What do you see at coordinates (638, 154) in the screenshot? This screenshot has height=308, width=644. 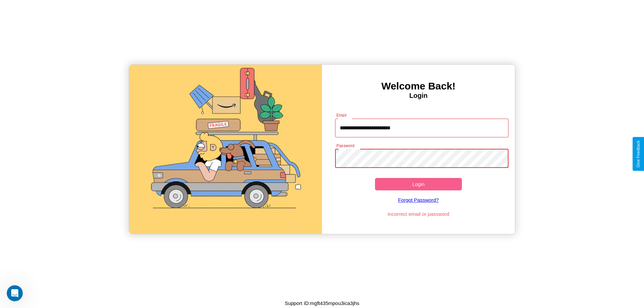 I see `div: Give Feedback` at bounding box center [638, 154].